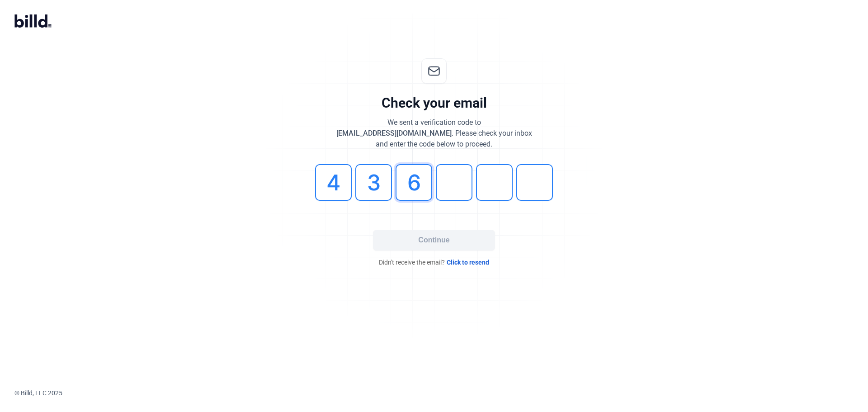  Describe the element at coordinates (434, 133) in the screenshot. I see `div: We sent a verification code to . Please check your inbox and enter the code below to proceed.` at that location.